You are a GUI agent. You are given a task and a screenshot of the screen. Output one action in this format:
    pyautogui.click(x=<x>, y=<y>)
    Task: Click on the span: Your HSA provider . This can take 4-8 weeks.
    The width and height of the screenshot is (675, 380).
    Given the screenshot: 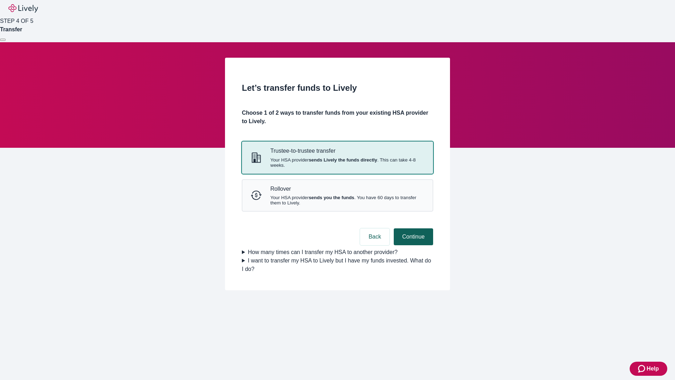 What is the action you would take?
    pyautogui.click(x=347, y=162)
    